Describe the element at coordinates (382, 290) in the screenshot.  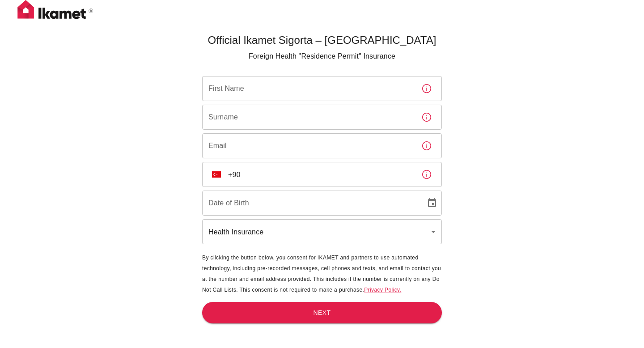
I see `a: Privacy Policy.` at that location.